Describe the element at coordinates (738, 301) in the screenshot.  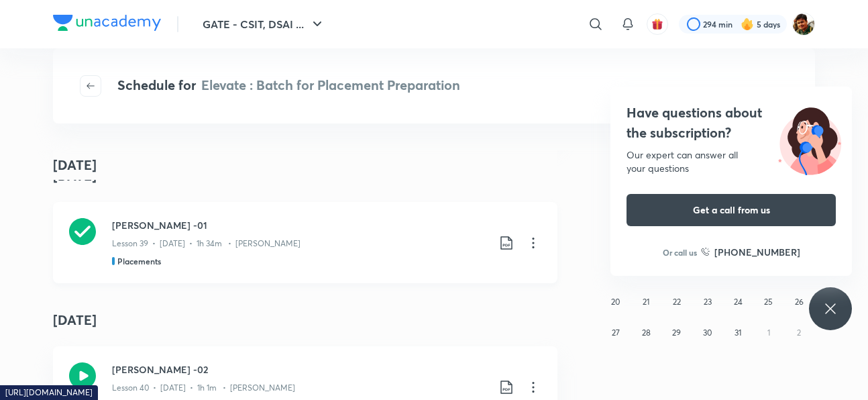
I see `abbr: July 24, 2025` at that location.